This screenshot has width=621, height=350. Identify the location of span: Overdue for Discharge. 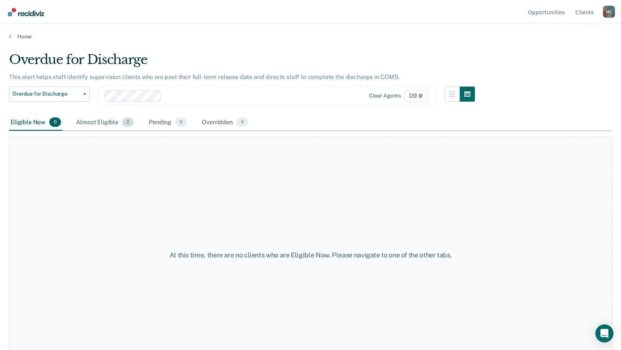
(46, 94).